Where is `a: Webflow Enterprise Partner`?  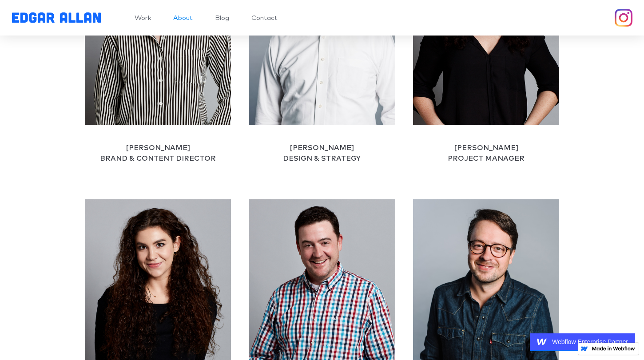
a: Webflow Enterprise Partner is located at coordinates (582, 342).